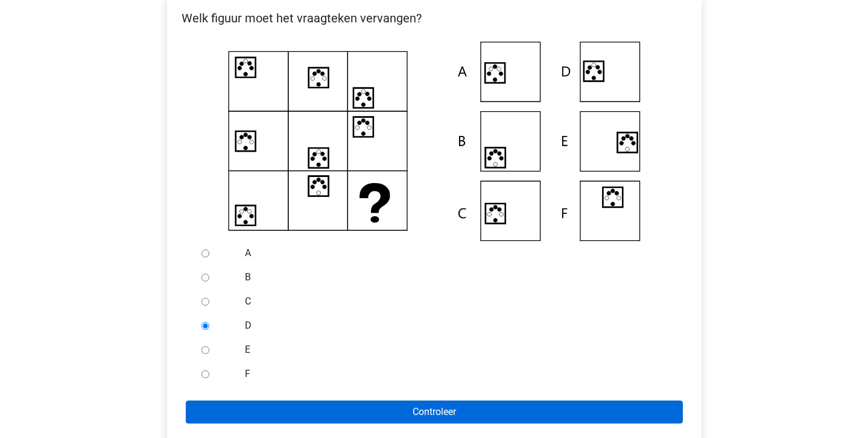  Describe the element at coordinates (454, 253) in the screenshot. I see `label: A` at that location.